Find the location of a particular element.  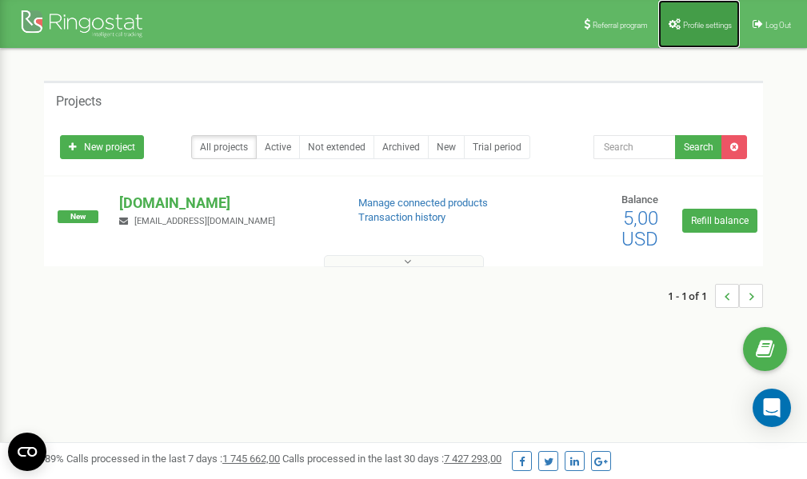

a: Refill balance is located at coordinates (719, 221).